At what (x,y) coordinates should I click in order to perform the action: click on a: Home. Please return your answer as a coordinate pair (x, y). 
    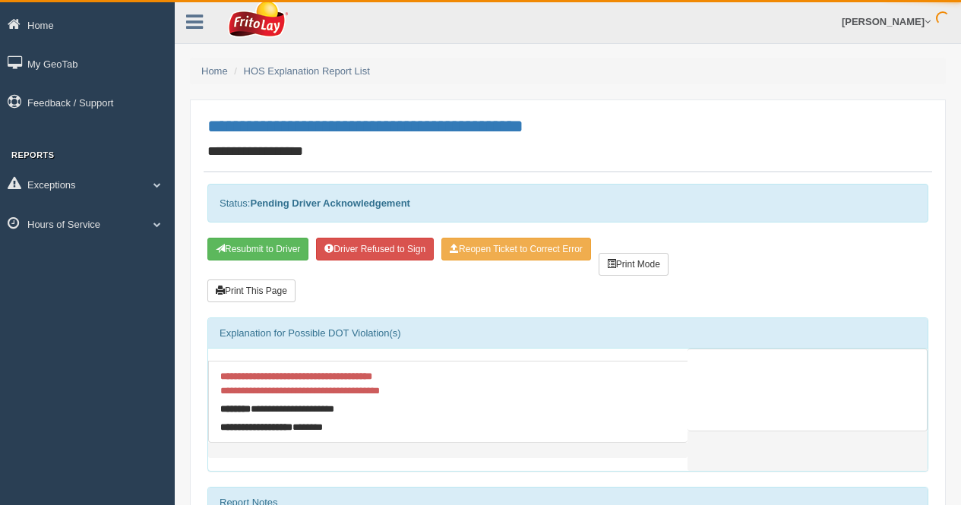
    Looking at the image, I should click on (214, 71).